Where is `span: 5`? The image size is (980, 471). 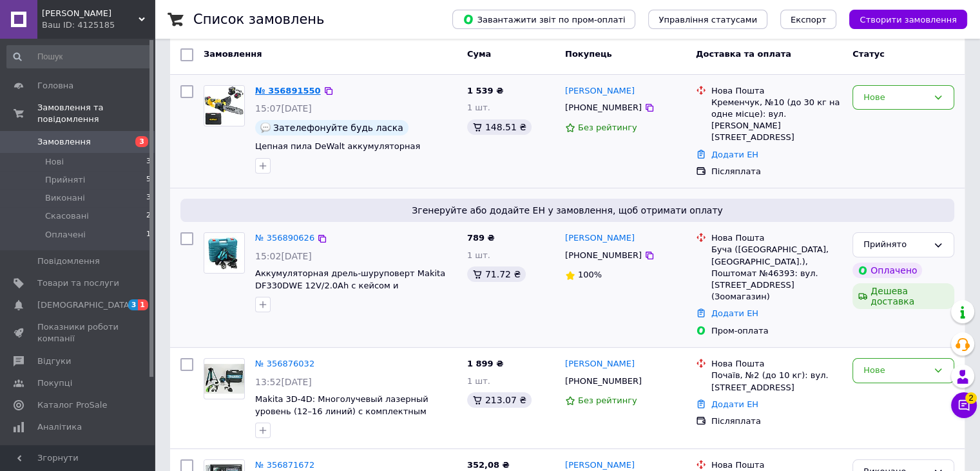 span: 5 is located at coordinates (148, 180).